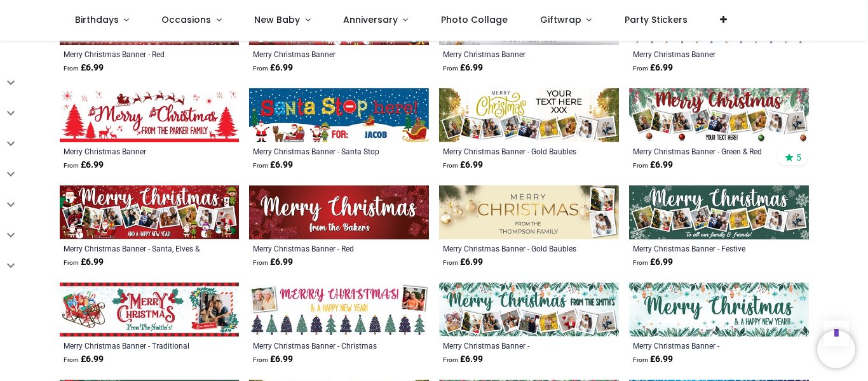  Describe the element at coordinates (321, 346) in the screenshot. I see `div: Merry Christmas Banner - Christmas Tree Design` at that location.